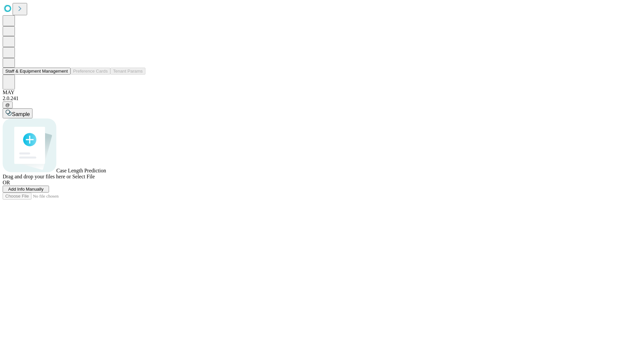 This screenshot has height=358, width=636. What do you see at coordinates (128, 71) in the screenshot?
I see `button: Tenant Params` at bounding box center [128, 71].